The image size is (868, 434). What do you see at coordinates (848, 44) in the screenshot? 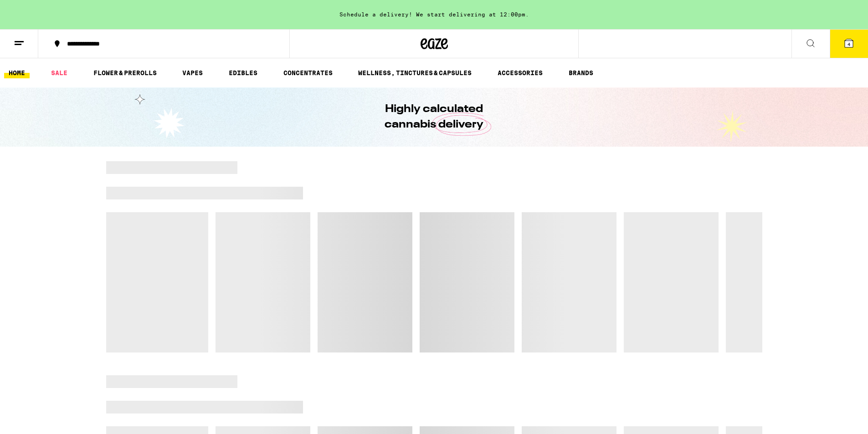
I see `span: 4` at bounding box center [848, 44].